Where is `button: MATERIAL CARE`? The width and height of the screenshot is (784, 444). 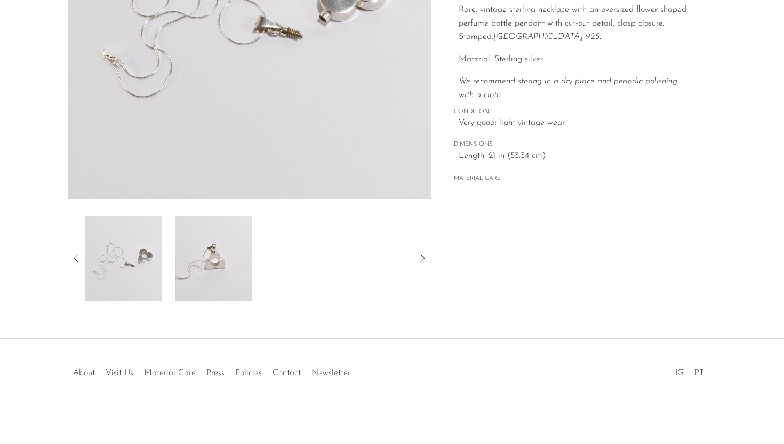
button: MATERIAL CARE is located at coordinates (477, 179).